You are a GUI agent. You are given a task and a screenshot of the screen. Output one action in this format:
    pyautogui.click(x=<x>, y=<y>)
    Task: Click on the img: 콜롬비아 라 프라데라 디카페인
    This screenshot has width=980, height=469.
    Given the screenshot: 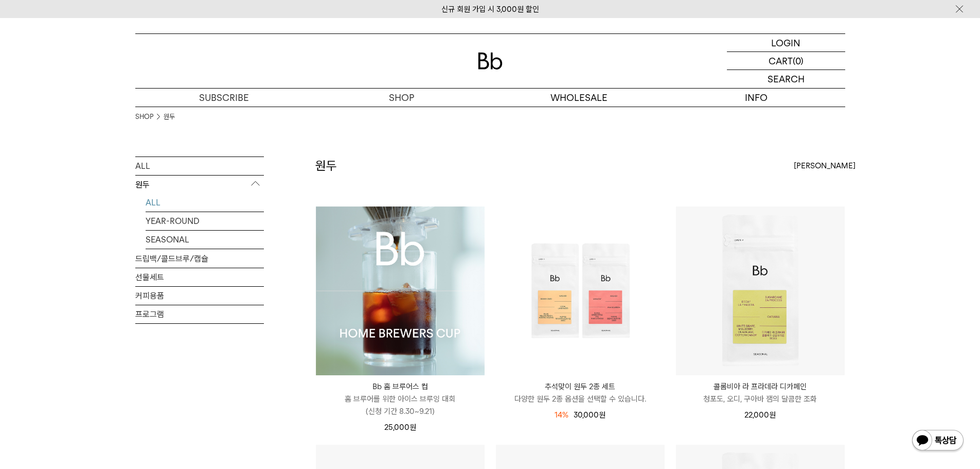 What is the action you would take?
    pyautogui.click(x=760, y=291)
    